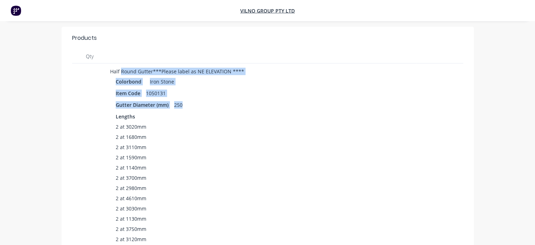 This screenshot has height=245, width=535. Describe the element at coordinates (131, 198) in the screenshot. I see `span: 2 at 4610mm` at that location.